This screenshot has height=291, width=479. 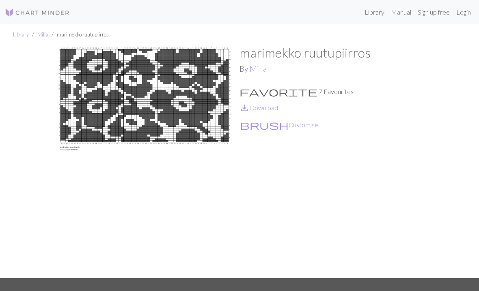 What do you see at coordinates (258, 107) in the screenshot?
I see `a: DownloadDownload` at bounding box center [258, 107].